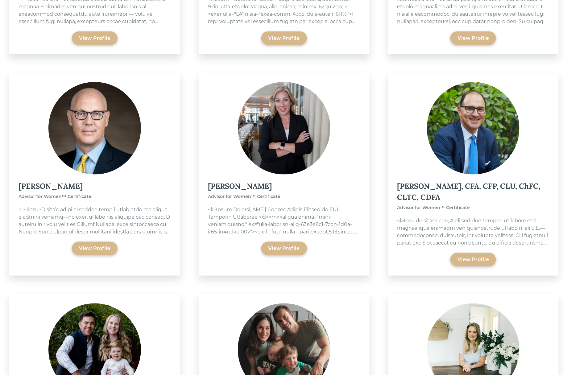 The height and width of the screenshot is (375, 588). Describe the element at coordinates (284, 128) in the screenshot. I see `img: bnz56dcyf4b5ahrcx661.png` at that location.